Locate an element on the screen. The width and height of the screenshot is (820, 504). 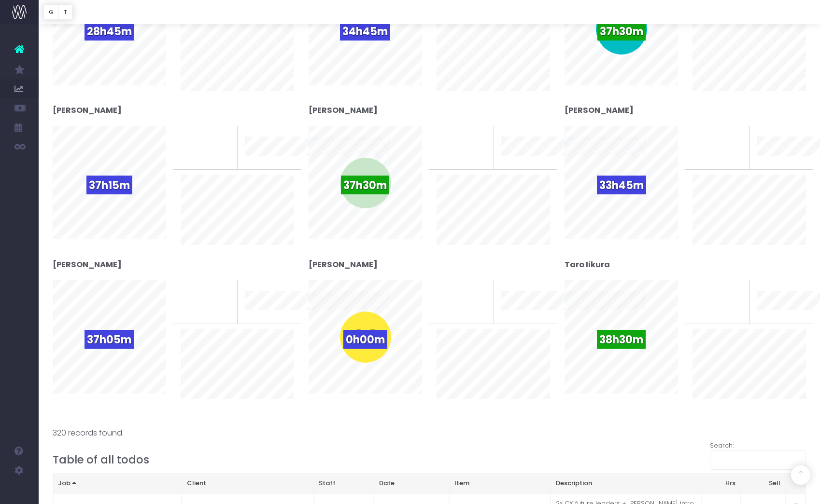
th: Sell is located at coordinates (763, 483).